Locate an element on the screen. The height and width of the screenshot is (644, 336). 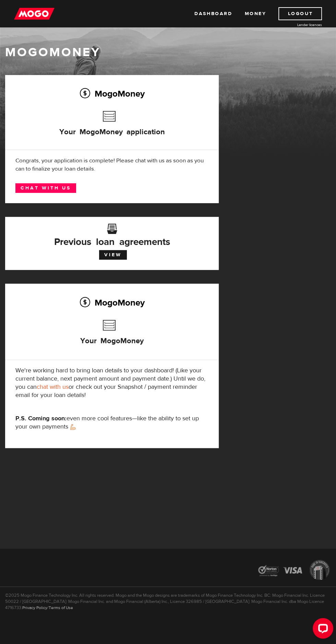
p: We're working hard to bring loan details to your dashboard! (Like your current balance, next paym... is located at coordinates (112, 383).